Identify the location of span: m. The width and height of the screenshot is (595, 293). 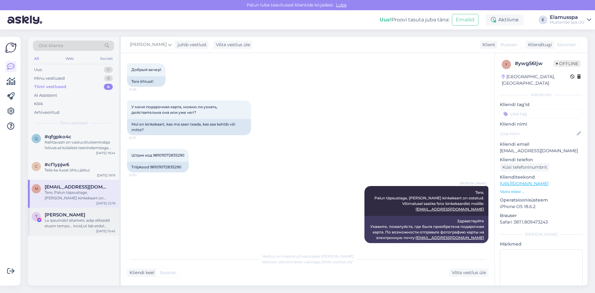
(36, 189).